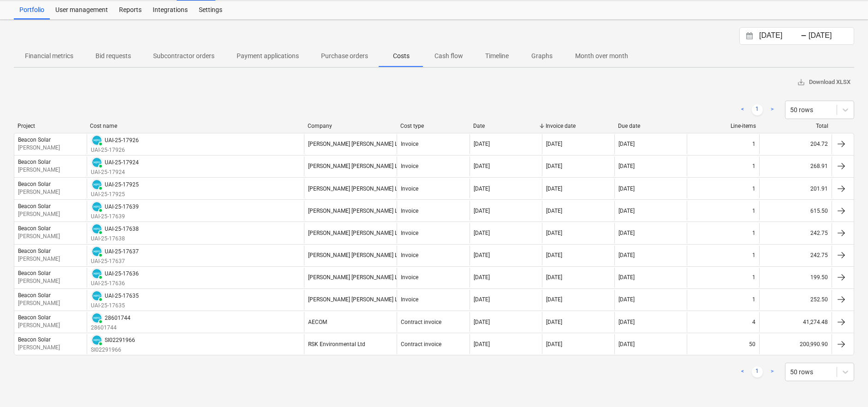 The image size is (868, 407). What do you see at coordinates (130, 10) in the screenshot?
I see `a: Reports` at bounding box center [130, 10].